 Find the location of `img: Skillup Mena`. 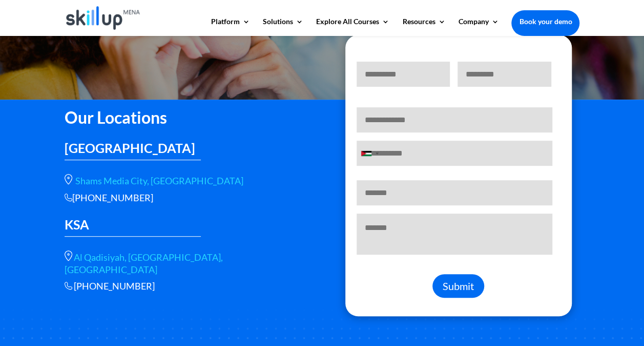

img: Skillup Mena is located at coordinates (103, 18).